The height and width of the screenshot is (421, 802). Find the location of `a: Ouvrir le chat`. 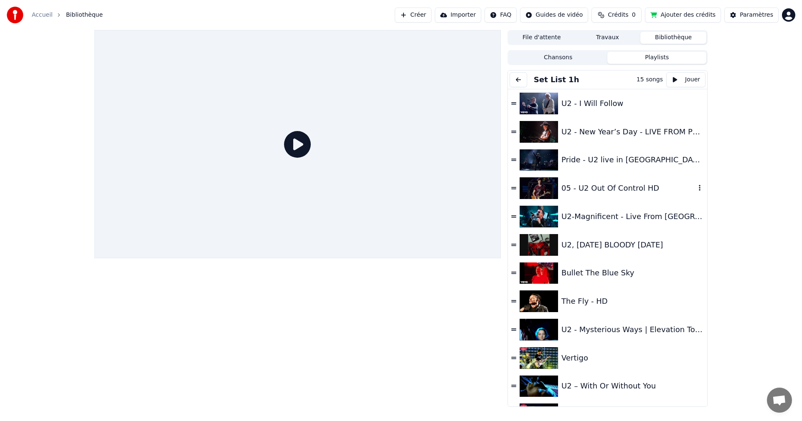

a: Ouvrir le chat is located at coordinates (779, 400).